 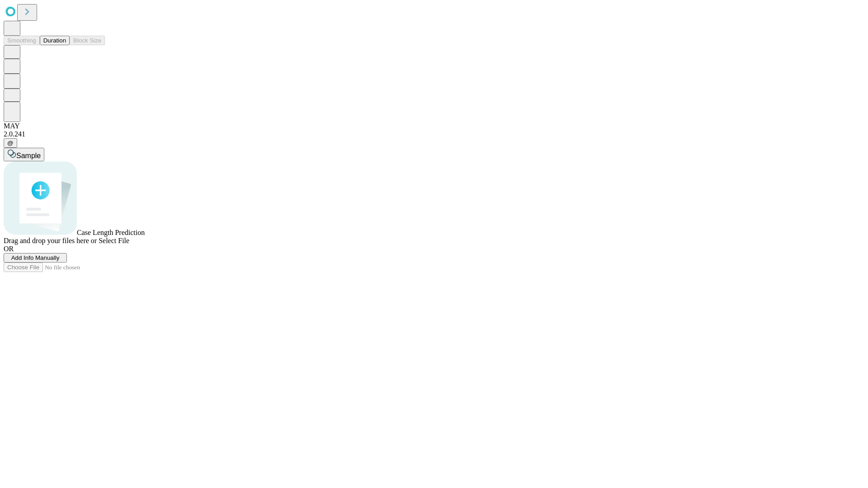 I want to click on button: Block Size, so click(x=87, y=41).